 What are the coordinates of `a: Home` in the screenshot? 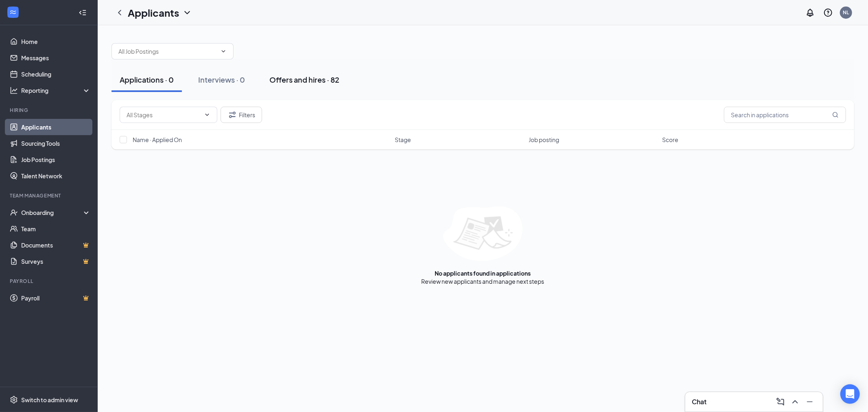 It's located at (56, 42).